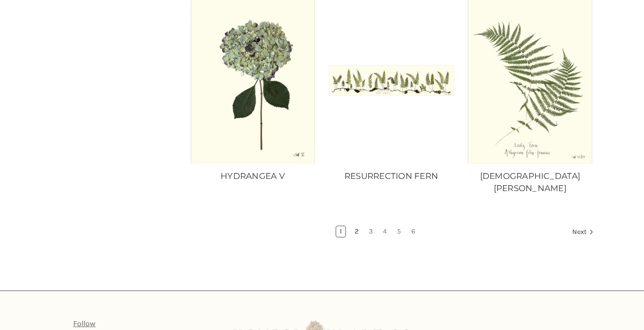 The height and width of the screenshot is (330, 644). What do you see at coordinates (252, 176) in the screenshot?
I see `a: HYDRANGEA V, Price range from $10.00 to $235.00` at bounding box center [252, 176].